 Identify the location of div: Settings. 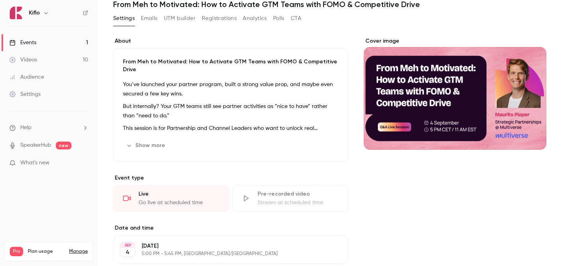
(25, 94).